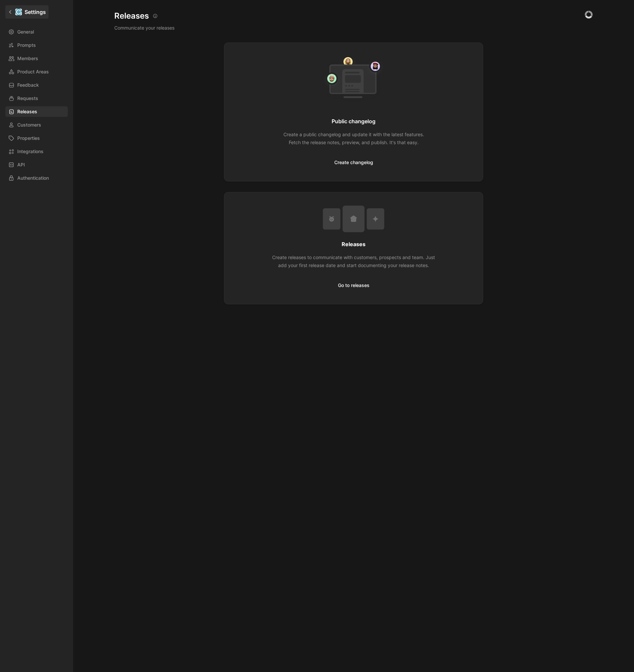 The width and height of the screenshot is (634, 672). What do you see at coordinates (354, 162) in the screenshot?
I see `button: Create changelog` at bounding box center [354, 162].